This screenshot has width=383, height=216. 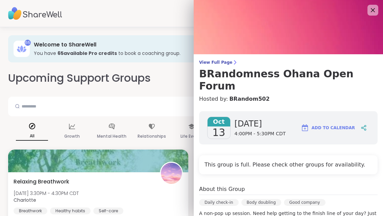 What do you see at coordinates (305, 128) in the screenshot?
I see `img: ShareWell Logomark` at bounding box center [305, 128].